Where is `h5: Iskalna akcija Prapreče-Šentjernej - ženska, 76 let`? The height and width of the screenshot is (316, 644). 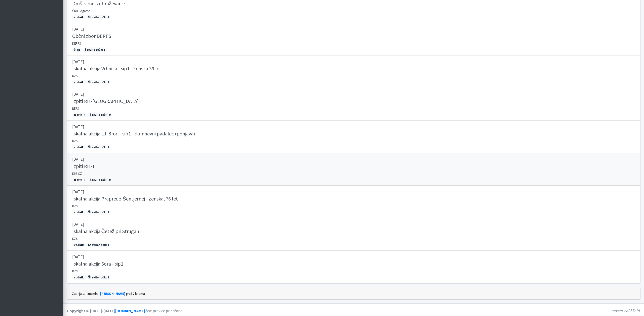
h5: Iskalna akcija Prapreče-Šentjernej - ženska, 76 let is located at coordinates (125, 199).